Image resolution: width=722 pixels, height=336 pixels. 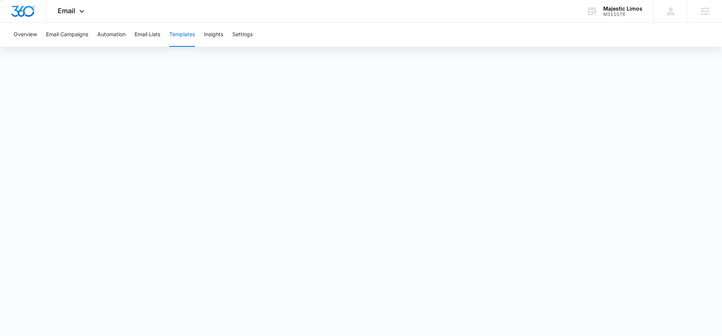 What do you see at coordinates (25, 35) in the screenshot?
I see `button: Overview` at bounding box center [25, 35].